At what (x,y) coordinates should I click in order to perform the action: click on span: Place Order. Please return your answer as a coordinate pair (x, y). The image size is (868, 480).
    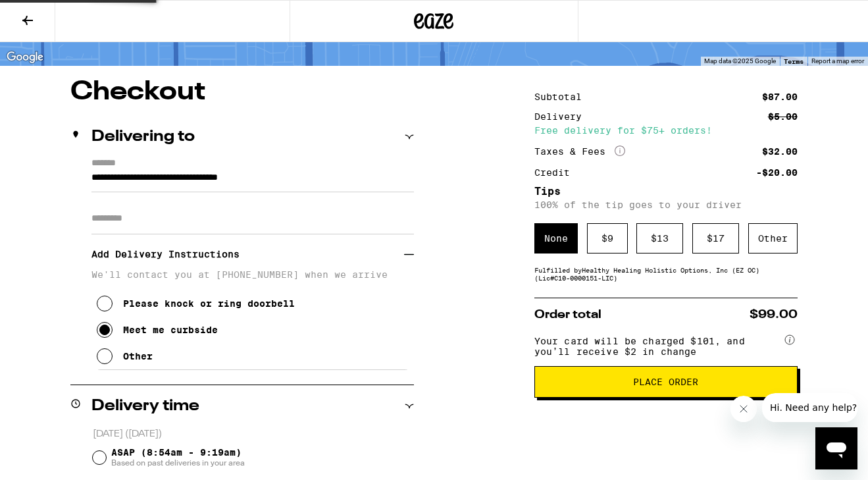
    Looking at the image, I should click on (665, 382).